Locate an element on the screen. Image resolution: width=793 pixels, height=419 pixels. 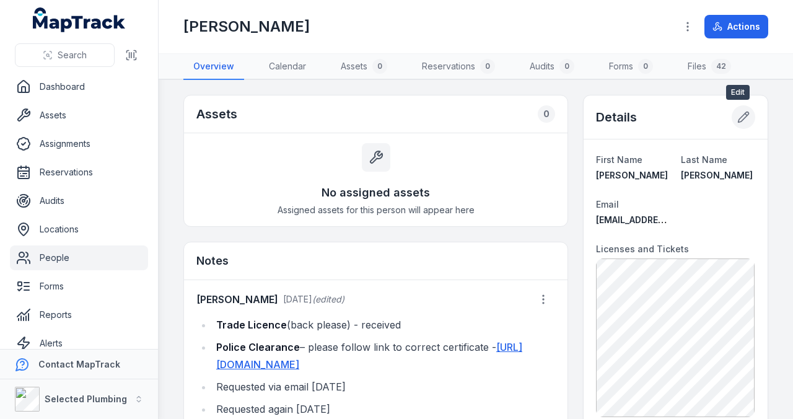
a: Overview is located at coordinates (214, 67).